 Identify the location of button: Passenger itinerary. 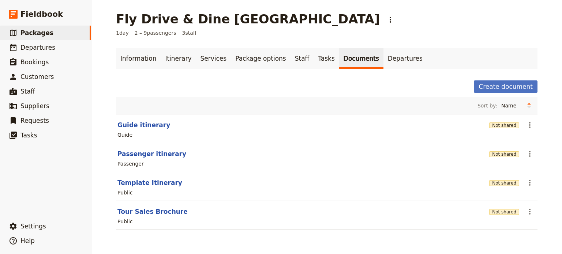
(152, 154).